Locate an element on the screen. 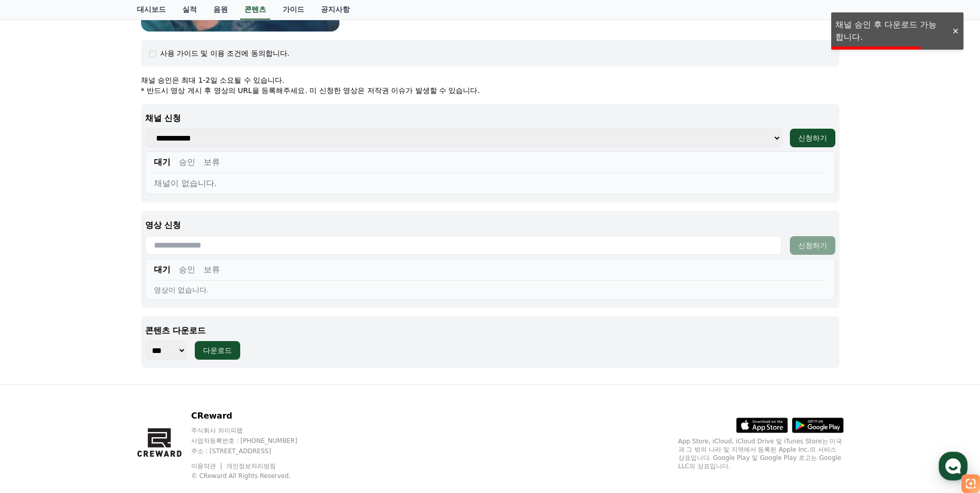 Image resolution: width=980 pixels, height=493 pixels. span: 설정 is located at coordinates (166, 347).